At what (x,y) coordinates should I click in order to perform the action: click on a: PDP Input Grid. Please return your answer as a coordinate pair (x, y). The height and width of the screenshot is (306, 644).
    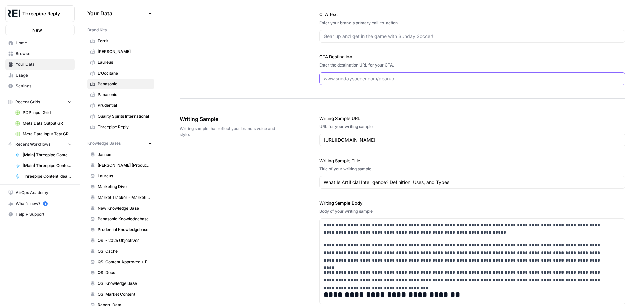
    Looking at the image, I should click on (44, 113).